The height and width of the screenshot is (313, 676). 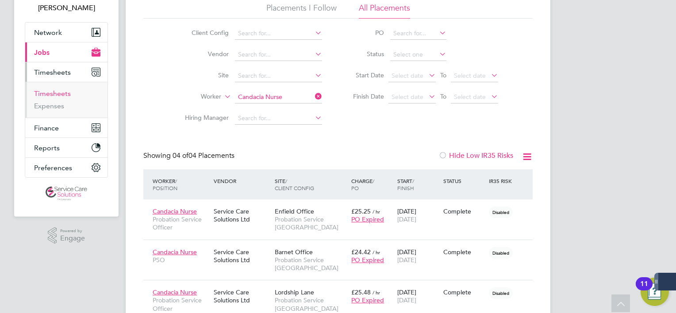 I want to click on button: Preferences, so click(x=66, y=168).